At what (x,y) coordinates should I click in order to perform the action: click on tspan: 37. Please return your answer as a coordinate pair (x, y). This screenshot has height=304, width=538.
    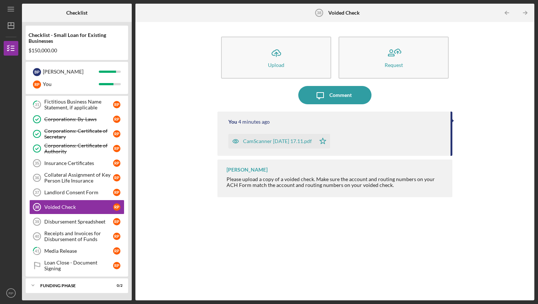
    Looking at the image, I should click on (37, 192).